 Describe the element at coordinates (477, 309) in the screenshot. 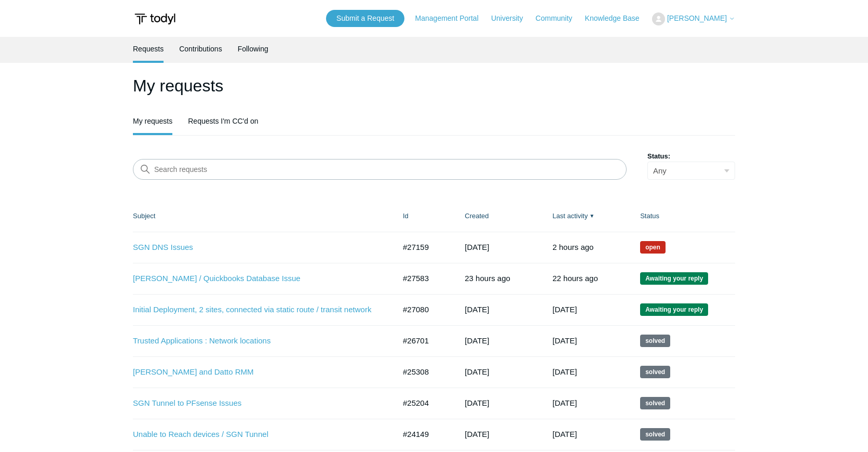

I see `time: 08/06/2025, 11:50` at that location.